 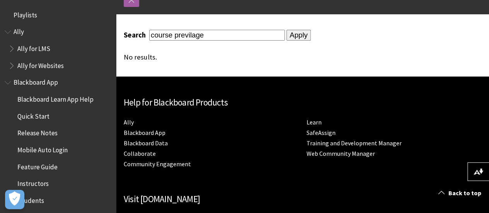 What do you see at coordinates (136, 35) in the screenshot?
I see `label: Search` at bounding box center [136, 35].